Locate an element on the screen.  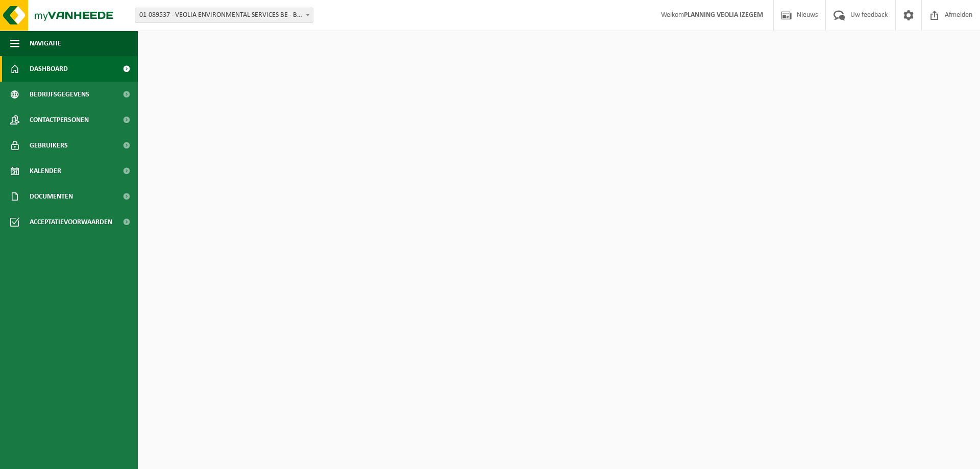
span: Documenten is located at coordinates (51, 196).